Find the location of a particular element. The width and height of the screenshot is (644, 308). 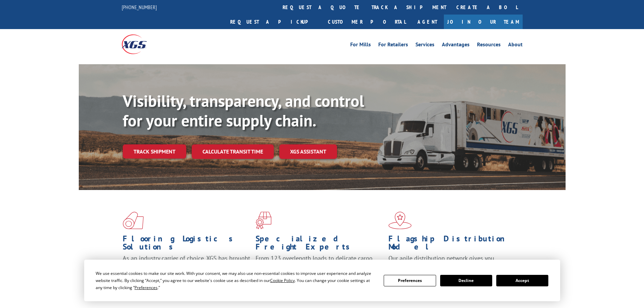

span: As an industry carrier of choice, XGS has brought innovation and dedication to flooring logistics... is located at coordinates (186, 266).